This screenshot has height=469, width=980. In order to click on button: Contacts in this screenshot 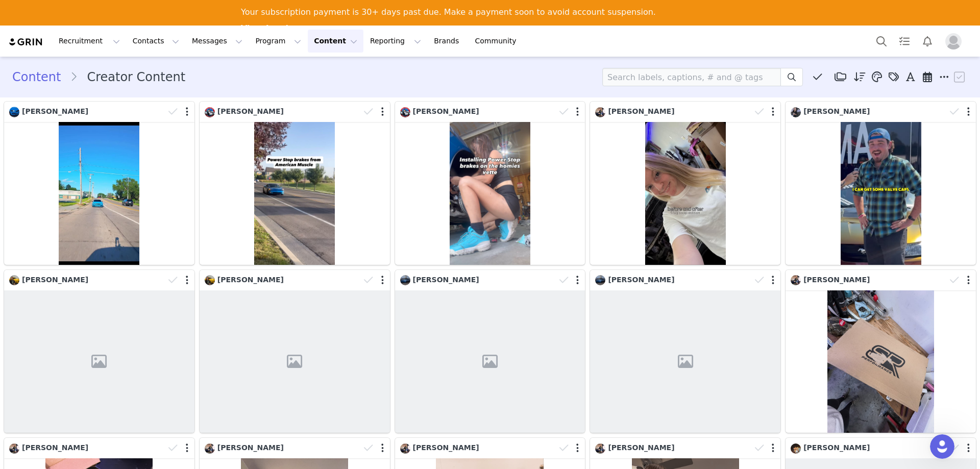, I will do `click(156, 41)`.